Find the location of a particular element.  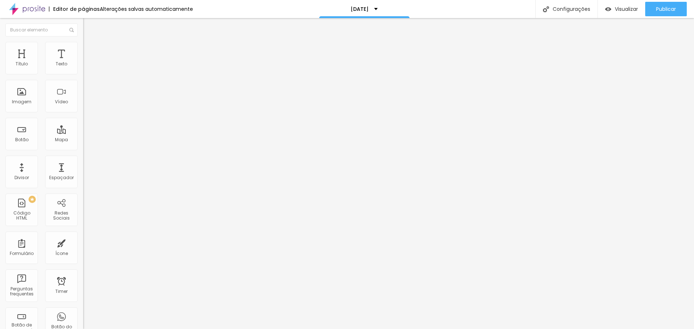

div: Código HTML is located at coordinates (21, 216).